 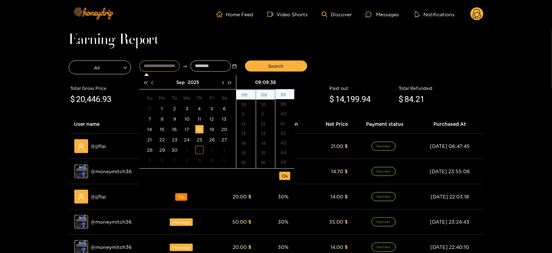 What do you see at coordinates (224, 109) in the screenshot?
I see `td: 2025-09-06` at bounding box center [224, 109].